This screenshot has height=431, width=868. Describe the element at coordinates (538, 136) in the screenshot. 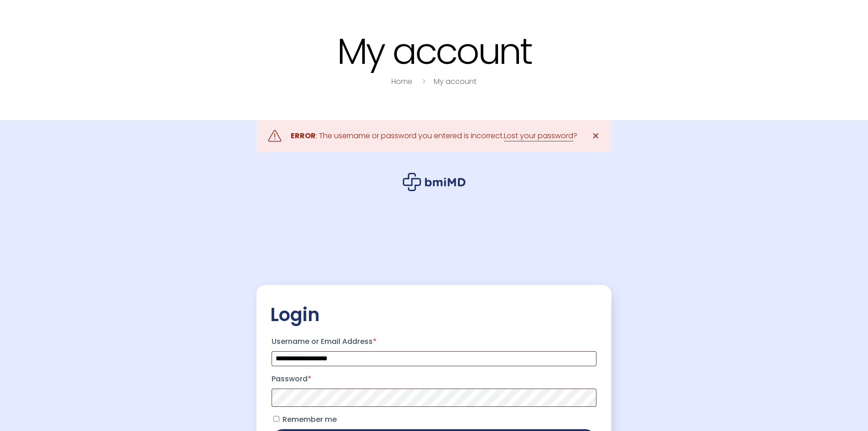

I see `a: Lost your password` at that location.